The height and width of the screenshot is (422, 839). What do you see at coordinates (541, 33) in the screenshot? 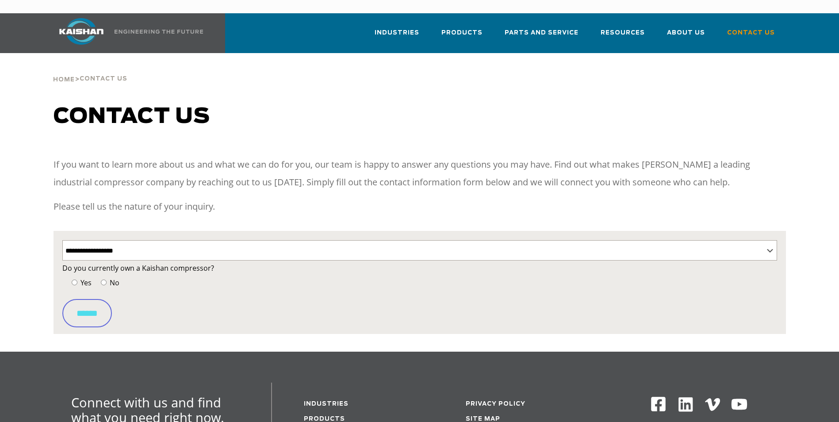
I see `span: Parts and Service` at bounding box center [541, 33].